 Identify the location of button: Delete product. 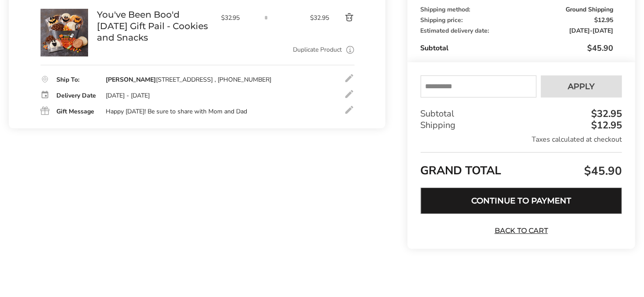
(342, 18).